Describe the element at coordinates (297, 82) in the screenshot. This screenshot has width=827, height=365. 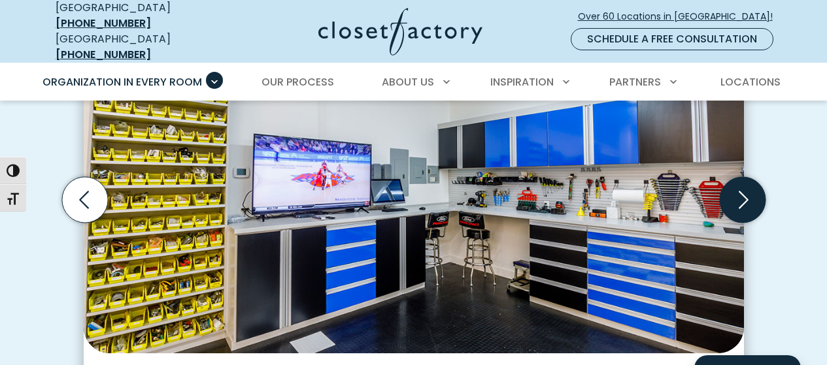
I see `span: Our Process` at that location.